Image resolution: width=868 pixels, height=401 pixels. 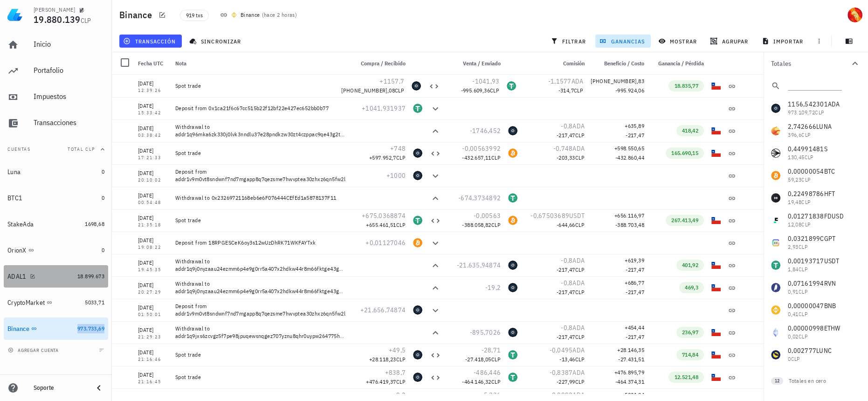 What do you see at coordinates (15, 198) in the screenshot?
I see `div: BTC1` at bounding box center [15, 198].